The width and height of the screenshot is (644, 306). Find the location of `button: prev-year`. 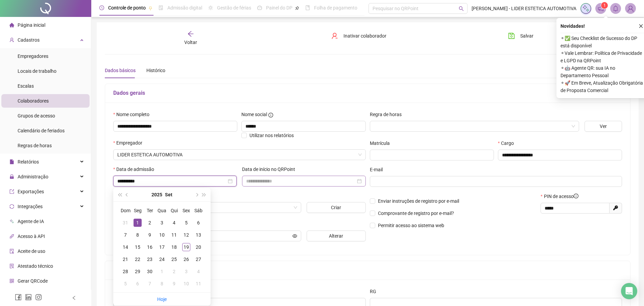

button: prev-year is located at coordinates (127, 195).